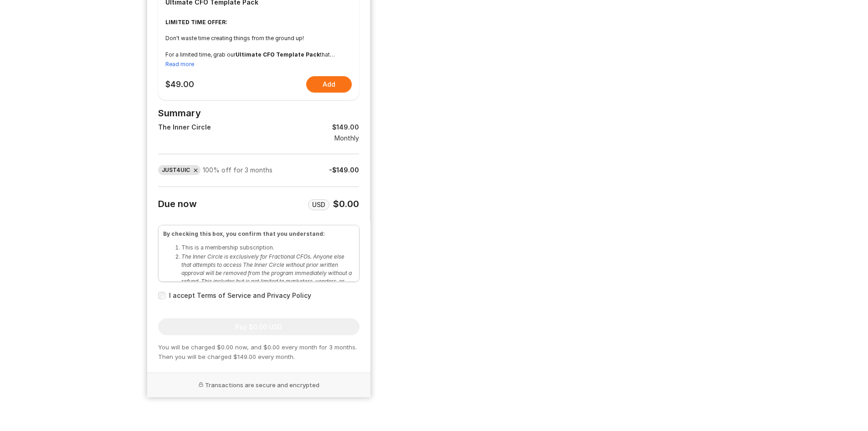 The height and width of the screenshot is (431, 868). Describe the element at coordinates (259, 352) in the screenshot. I see `div: You will be charged $0.00 now, and $0.00 every month for 3 months. Then you will be charged $149....` at that location.